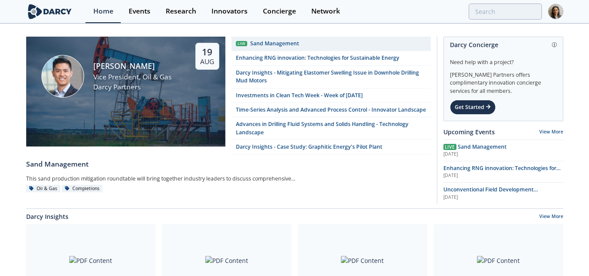  I want to click on div: Get Started, so click(473, 107).